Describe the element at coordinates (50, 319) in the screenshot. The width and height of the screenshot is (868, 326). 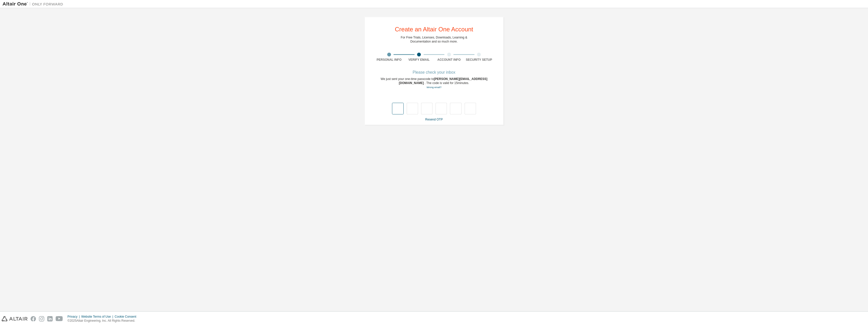
I see `img: linkedin.svg` at that location.